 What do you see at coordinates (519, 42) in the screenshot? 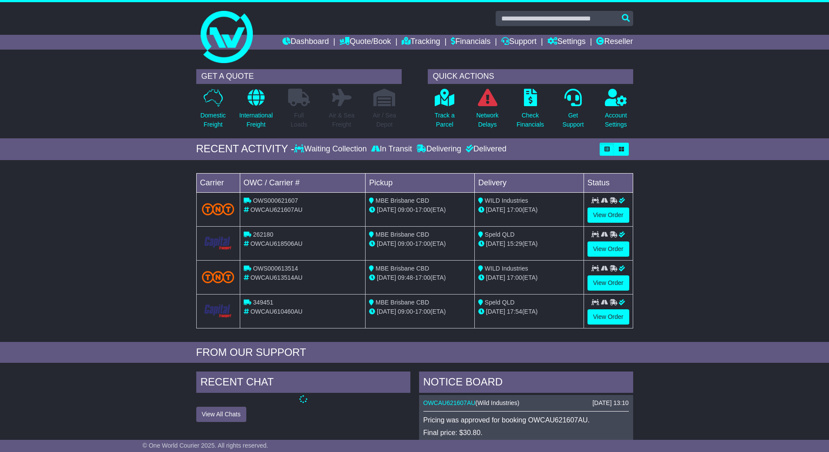
I see `a: Support` at bounding box center [519, 42].